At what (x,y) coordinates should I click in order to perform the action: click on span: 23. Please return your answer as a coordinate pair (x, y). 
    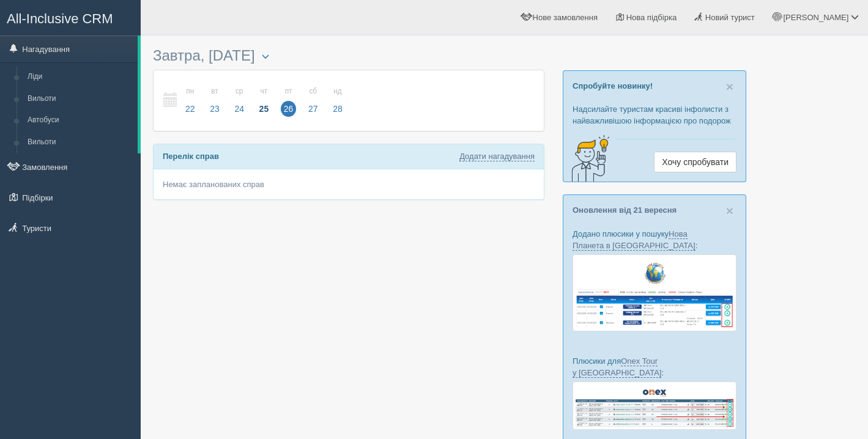
    Looking at the image, I should click on (215, 109).